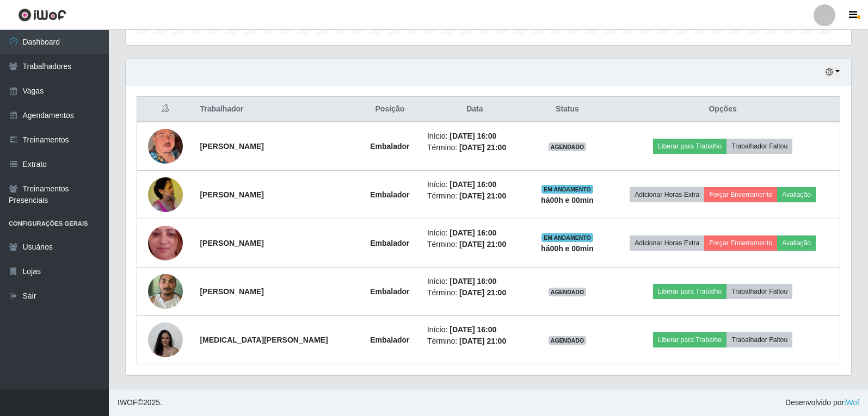 This screenshot has height=416, width=868. I want to click on th: Trabalhador, so click(276, 110).